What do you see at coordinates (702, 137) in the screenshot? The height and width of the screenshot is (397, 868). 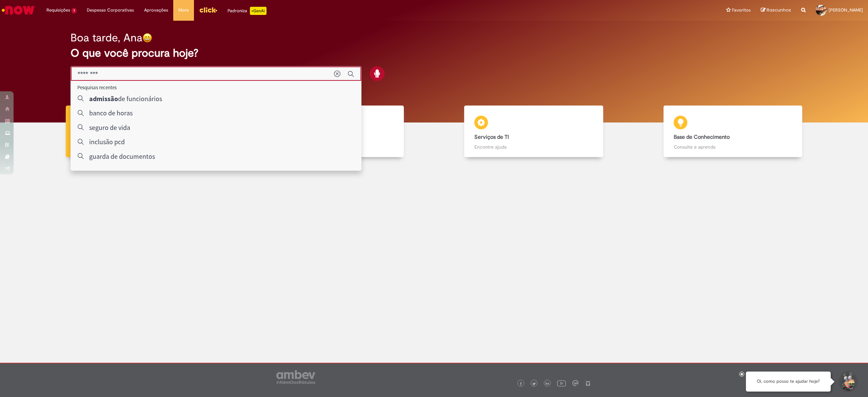 I see `b: Base de Conhecimento` at bounding box center [702, 137].